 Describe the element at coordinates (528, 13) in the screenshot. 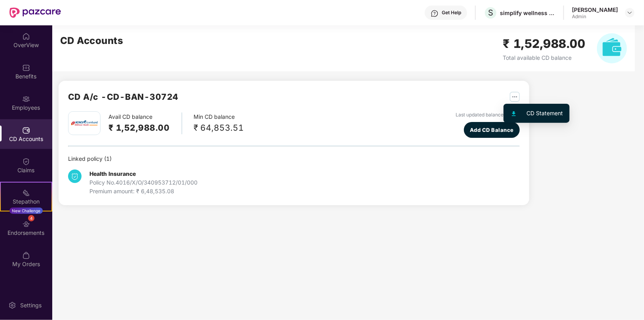

I see `div: simplify wellness india private limited` at that location.